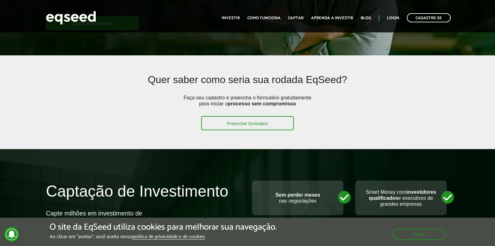 The image size is (495, 246). I want to click on div: Capte milhões em investimento de forma rápida e leve sua empresa para um novo patamar, so click(96, 220).